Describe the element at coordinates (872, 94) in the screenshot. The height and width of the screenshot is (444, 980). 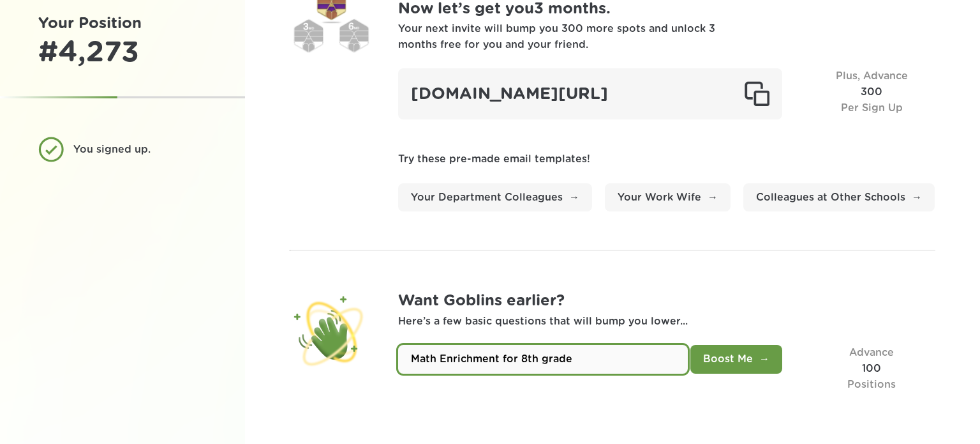
I see `div: 300` at that location.